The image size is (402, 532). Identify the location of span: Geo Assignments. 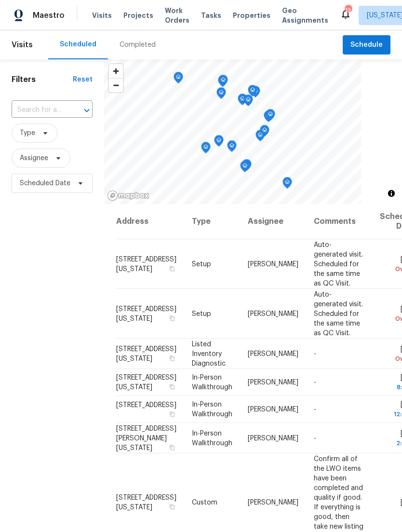
(305, 15).